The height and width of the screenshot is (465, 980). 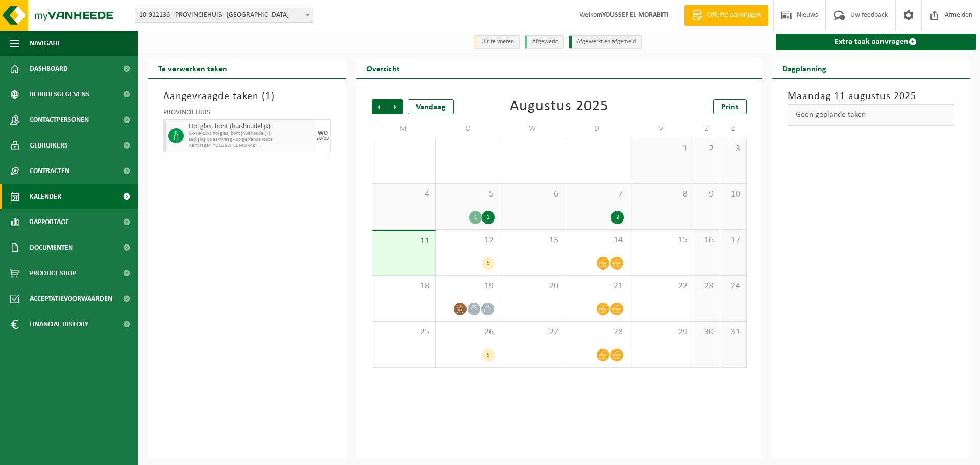 What do you see at coordinates (531, 240) in the screenshot?
I see `span: 13` at bounding box center [531, 240].